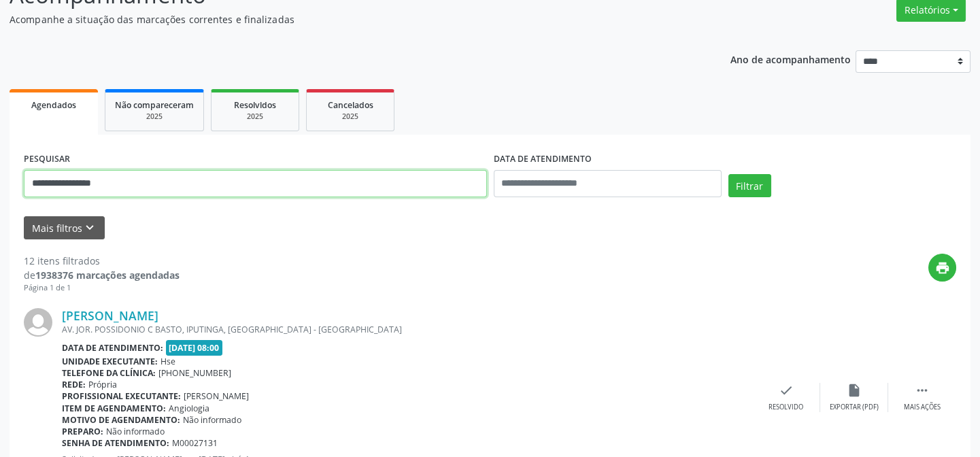 The width and height of the screenshot is (980, 457). What do you see at coordinates (786, 407) in the screenshot?
I see `div: Resolvido` at bounding box center [786, 407].